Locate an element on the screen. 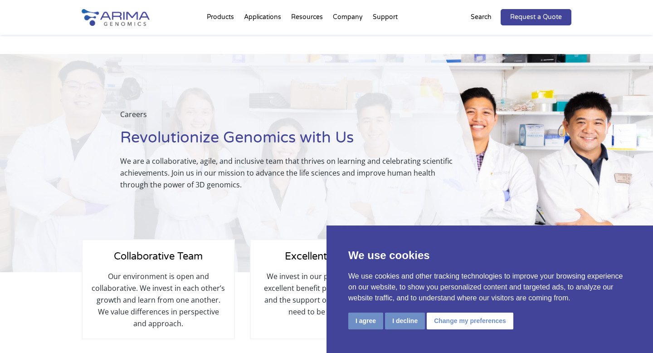 Image resolution: width=653 pixels, height=353 pixels. p: We use cookies is located at coordinates (490, 255).